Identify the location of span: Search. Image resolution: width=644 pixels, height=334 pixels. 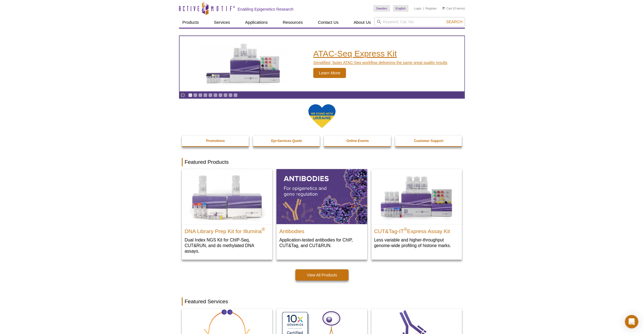
(454, 22).